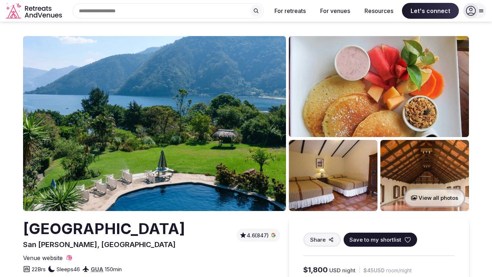 Image resolution: width=492 pixels, height=277 pixels. I want to click on img: Venue cover photo, so click(155, 123).